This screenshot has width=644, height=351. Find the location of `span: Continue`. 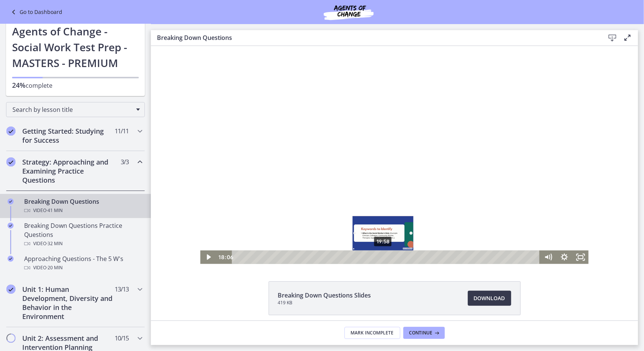

span: Continue is located at coordinates (421, 333).